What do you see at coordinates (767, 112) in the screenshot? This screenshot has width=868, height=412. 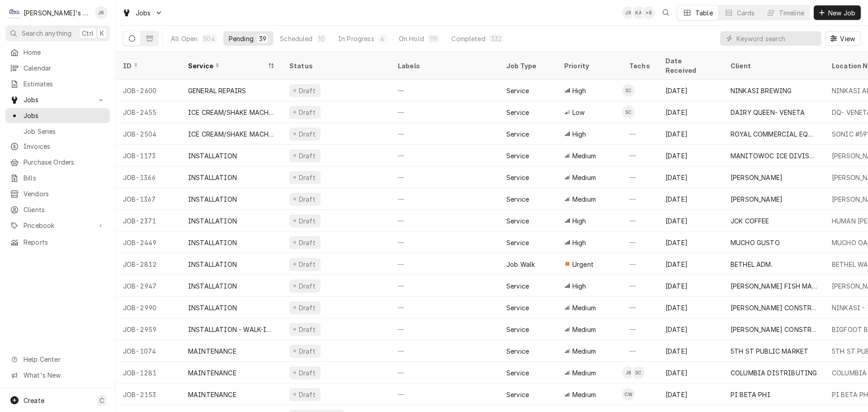 I see `div: DAIRY QUEEN- VENETA` at bounding box center [767, 112].